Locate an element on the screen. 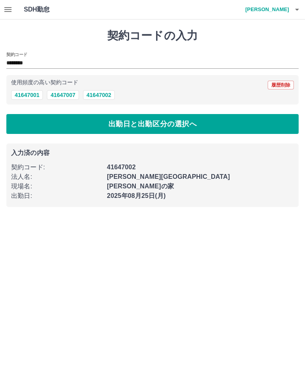  p: 出勤日 : is located at coordinates (56, 196).